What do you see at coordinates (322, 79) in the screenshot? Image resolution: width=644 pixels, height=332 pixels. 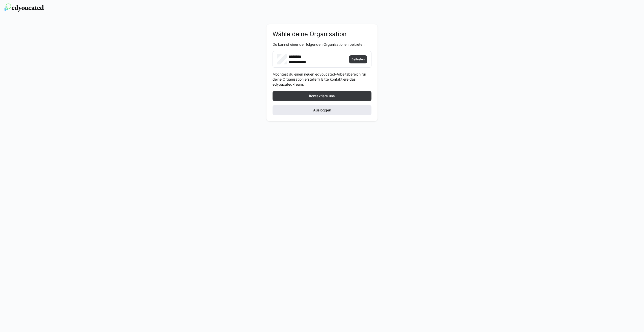 I see `p: Möchtest du einen neuen edyoucated-Arbeitsbereich für deine Organisation erstellen? Bitte kontakt...` at bounding box center [322, 79].